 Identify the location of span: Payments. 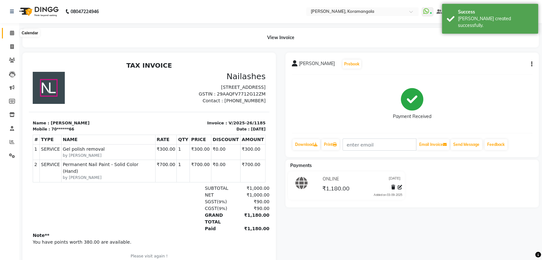
(301, 165).